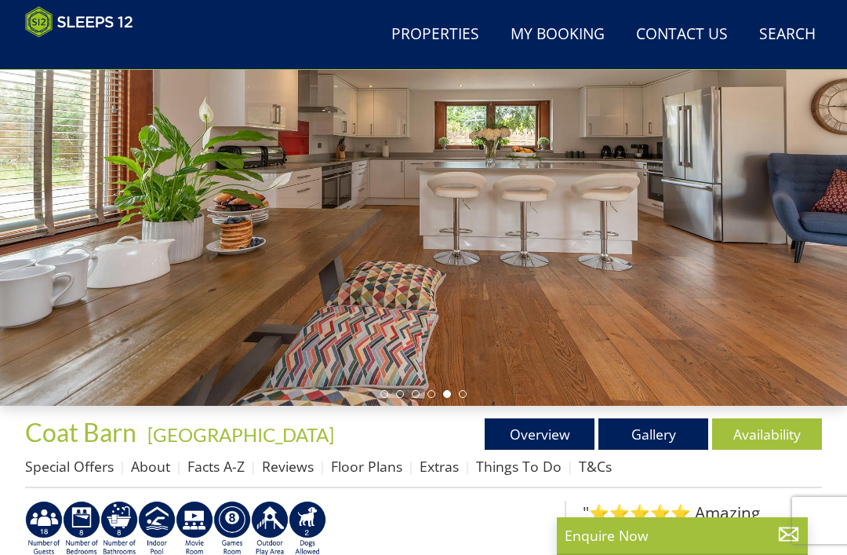 The height and width of the screenshot is (555, 847). Describe the element at coordinates (288, 466) in the screenshot. I see `a: Reviews` at that location.